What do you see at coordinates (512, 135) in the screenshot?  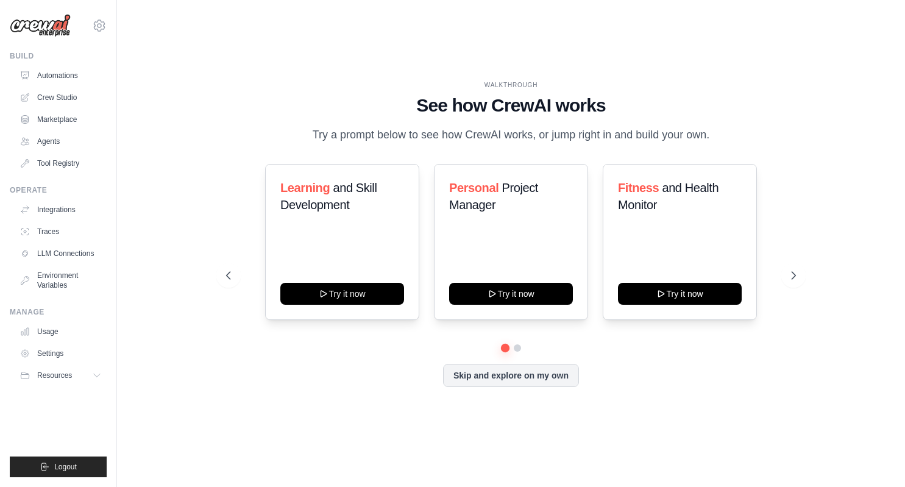 I see `p: Try a prompt below to see how CrewAI works, or jump right in and build your own.` at bounding box center [512, 135].